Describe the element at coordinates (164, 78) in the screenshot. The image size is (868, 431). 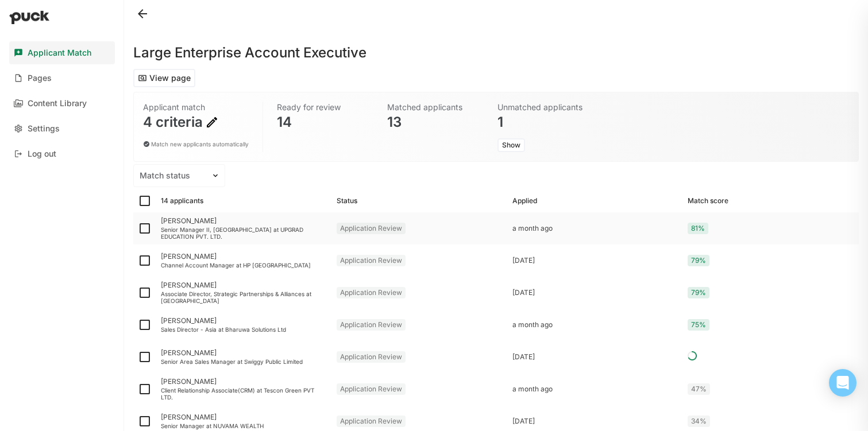
I see `button: View page` at that location.